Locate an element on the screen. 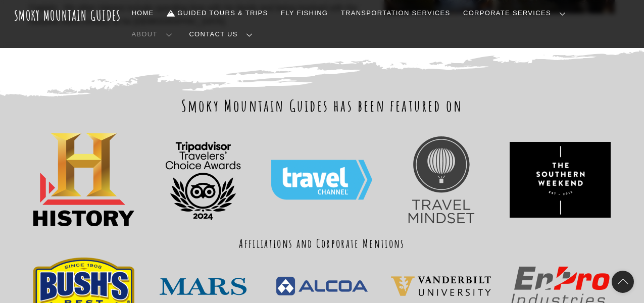  a: Contact Us is located at coordinates (223, 34).